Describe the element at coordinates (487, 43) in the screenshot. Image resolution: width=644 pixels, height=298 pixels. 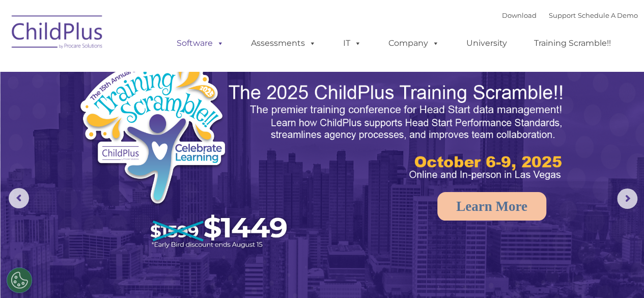
I see `a: University` at that location.